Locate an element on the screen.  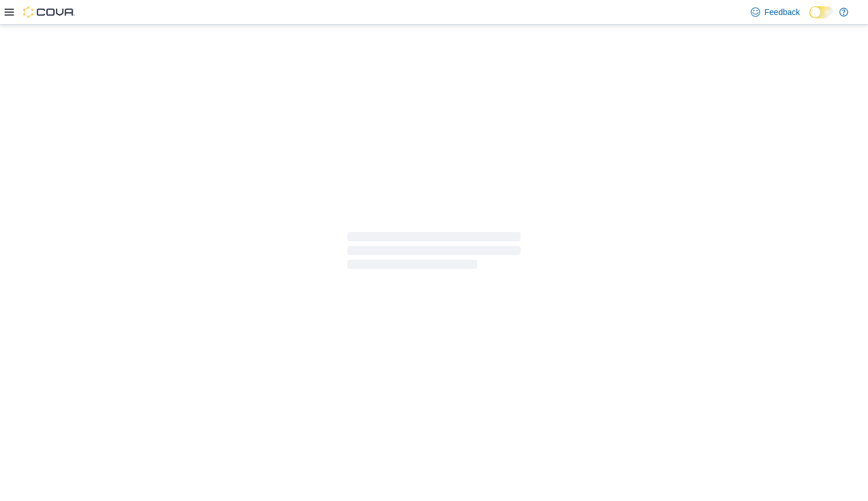
img: Cova is located at coordinates (49, 12).